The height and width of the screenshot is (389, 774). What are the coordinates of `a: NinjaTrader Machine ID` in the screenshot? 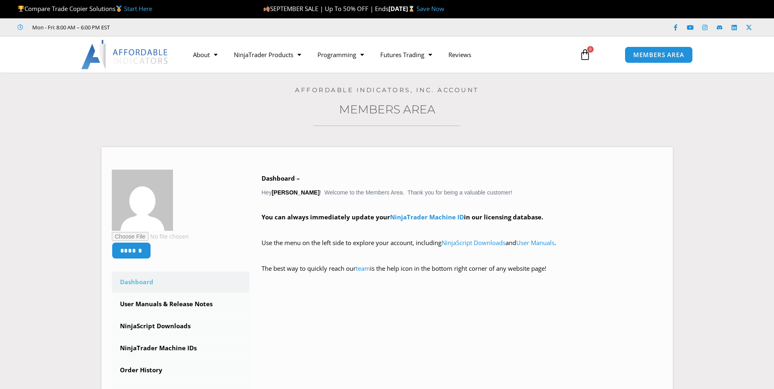 It's located at (427, 217).